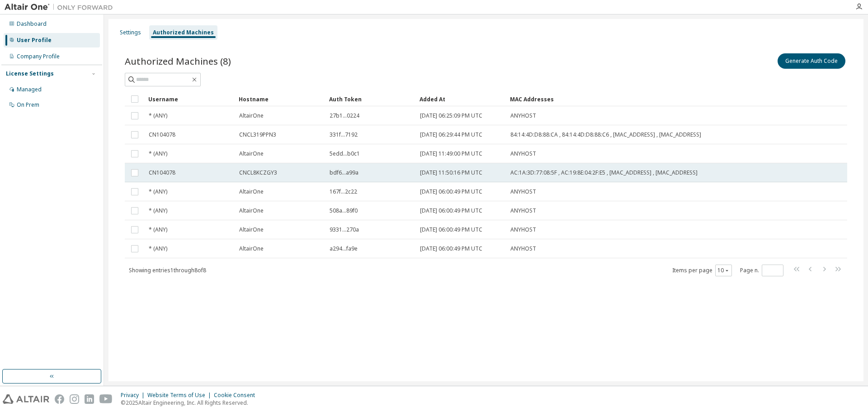 The height and width of the screenshot is (412, 868). What do you see at coordinates (371, 99) in the screenshot?
I see `div: Auth Token` at bounding box center [371, 99].